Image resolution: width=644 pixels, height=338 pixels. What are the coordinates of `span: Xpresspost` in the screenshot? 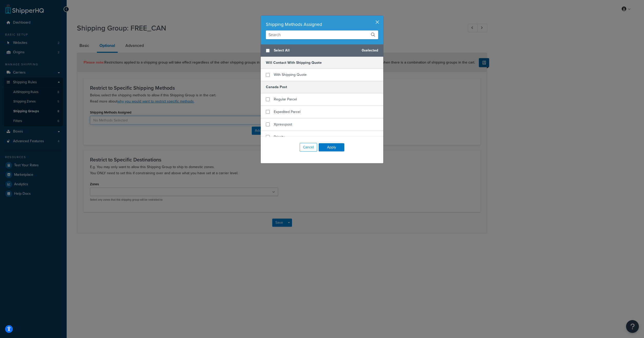 It's located at (283, 125).